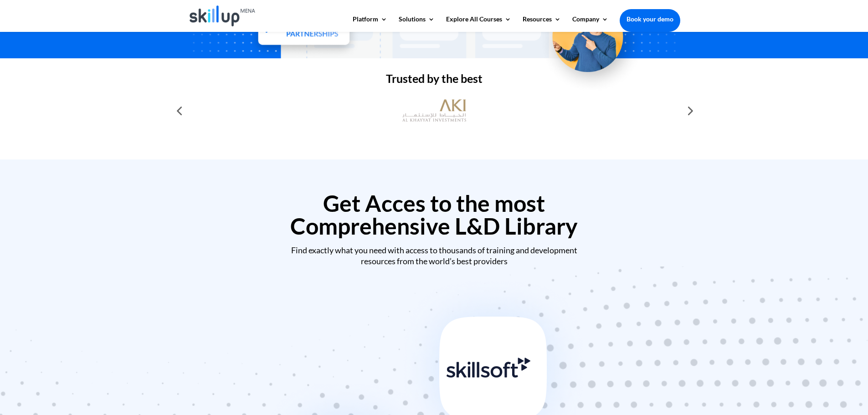 This screenshot has width=868, height=415. I want to click on a: Resources, so click(542, 24).